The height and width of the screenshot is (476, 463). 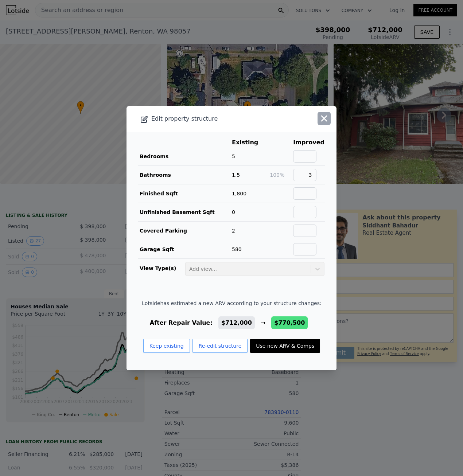 What do you see at coordinates (185, 156) in the screenshot?
I see `td: Bedrooms` at bounding box center [185, 156].